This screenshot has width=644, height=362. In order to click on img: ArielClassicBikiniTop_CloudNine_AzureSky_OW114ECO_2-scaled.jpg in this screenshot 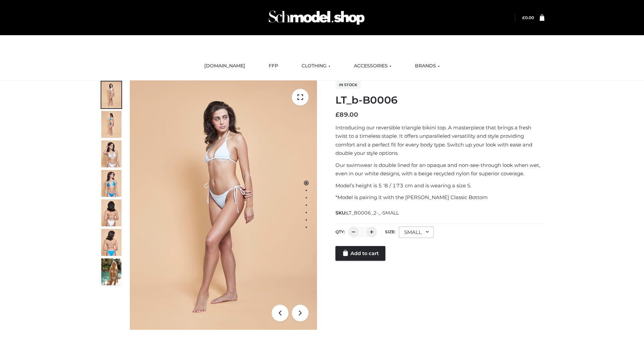, I will do `click(111, 124)`.